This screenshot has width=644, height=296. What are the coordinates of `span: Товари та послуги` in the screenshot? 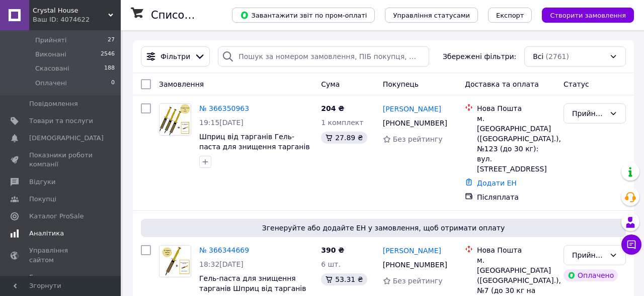 It's located at (61, 121).